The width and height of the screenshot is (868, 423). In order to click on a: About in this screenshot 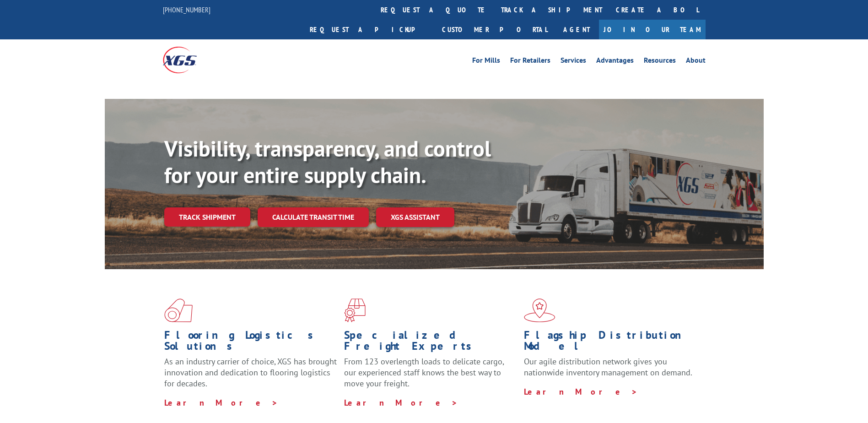, I will do `click(695, 62)`.